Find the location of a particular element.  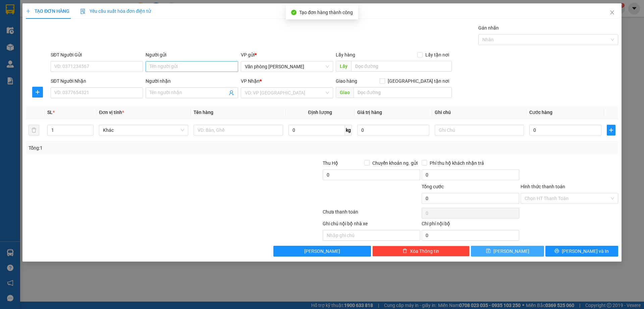

span: Tổng cước is located at coordinates (433, 186).